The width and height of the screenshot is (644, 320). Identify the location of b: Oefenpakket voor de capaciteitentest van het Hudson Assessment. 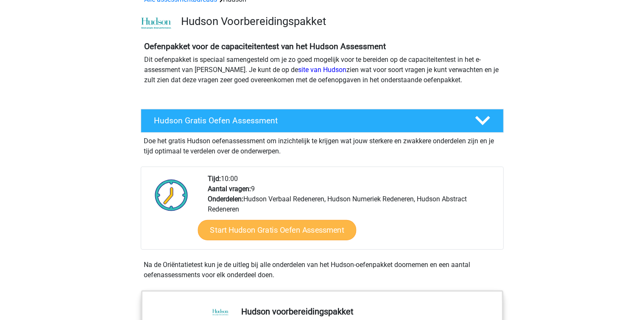
(265, 47).